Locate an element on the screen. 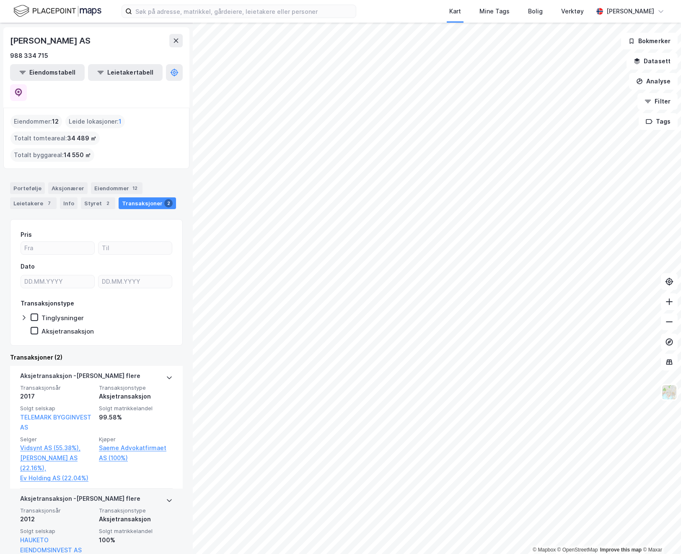 The height and width of the screenshot is (554, 681). div: Leietakere is located at coordinates (33, 203).